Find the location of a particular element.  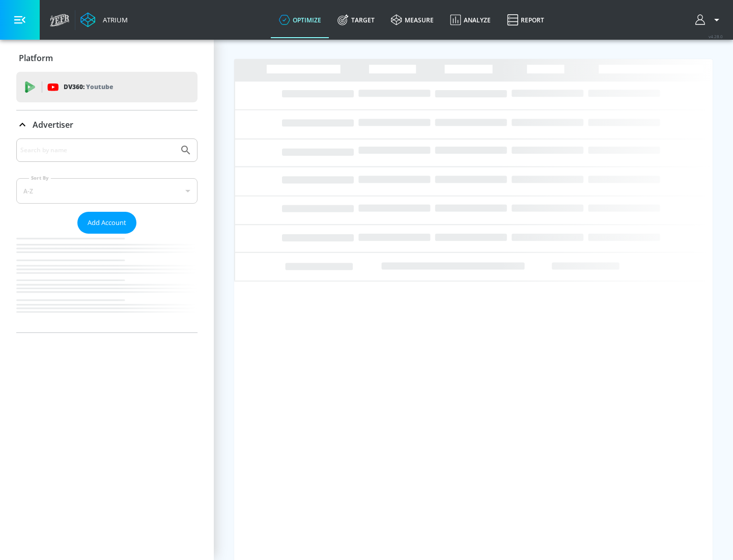

button: Add Account is located at coordinates (107, 222).